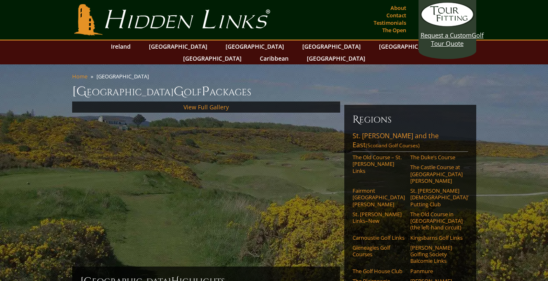 The image size is (548, 281). What do you see at coordinates (398, 8) in the screenshot?
I see `a: About` at bounding box center [398, 8].